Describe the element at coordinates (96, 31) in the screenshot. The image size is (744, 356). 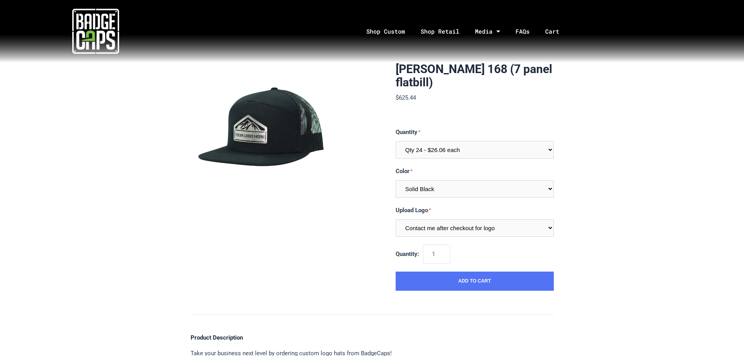
I see `img: badgecaps white logo with green acccent` at that location.